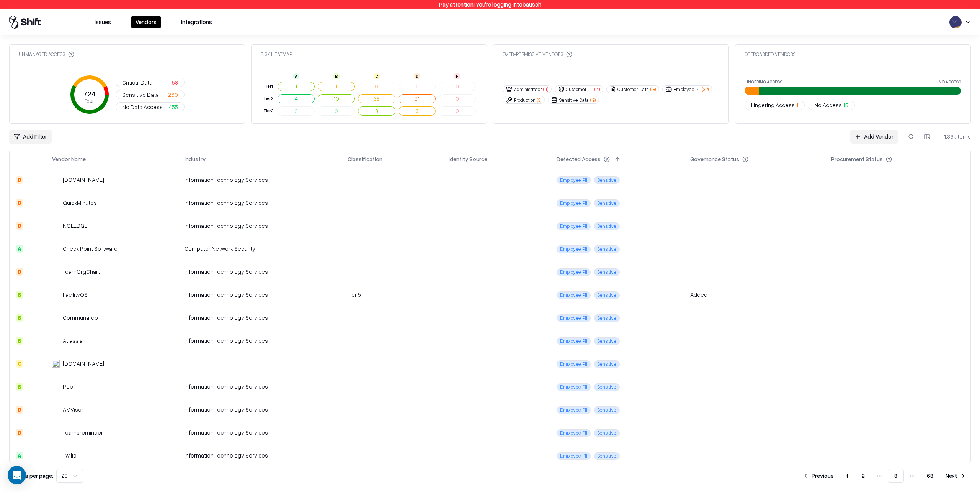 The width and height of the screenshot is (980, 492). What do you see at coordinates (896, 476) in the screenshot?
I see `button: 8` at bounding box center [896, 476].